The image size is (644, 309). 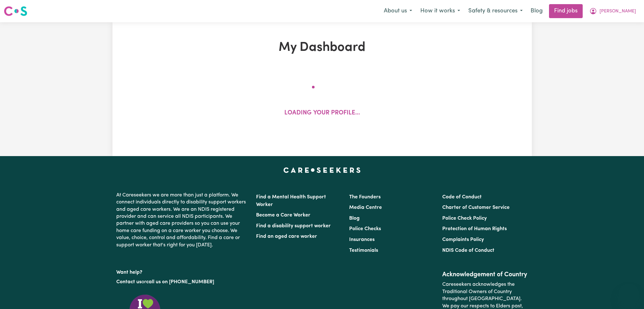 What do you see at coordinates (465, 218) in the screenshot?
I see `a: Police Check Policy` at bounding box center [465, 218].